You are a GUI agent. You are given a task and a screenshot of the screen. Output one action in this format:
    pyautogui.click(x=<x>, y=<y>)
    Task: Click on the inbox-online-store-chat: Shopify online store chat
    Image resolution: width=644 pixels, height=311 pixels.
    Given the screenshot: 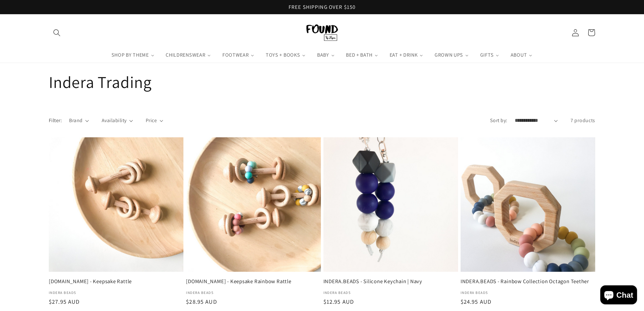 What is the action you would take?
    pyautogui.click(x=618, y=295)
    